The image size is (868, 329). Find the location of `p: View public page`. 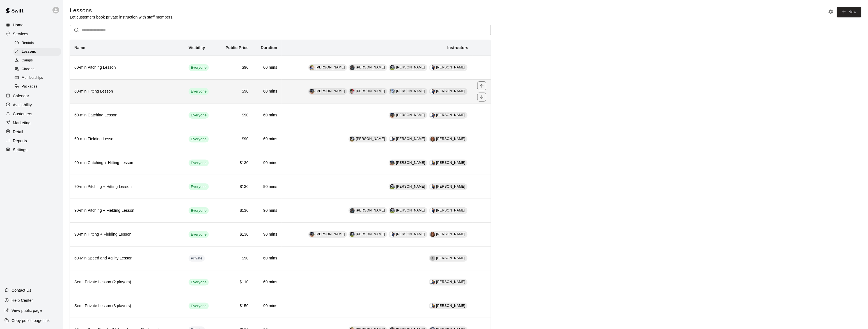

p: View public page is located at coordinates (27, 310).